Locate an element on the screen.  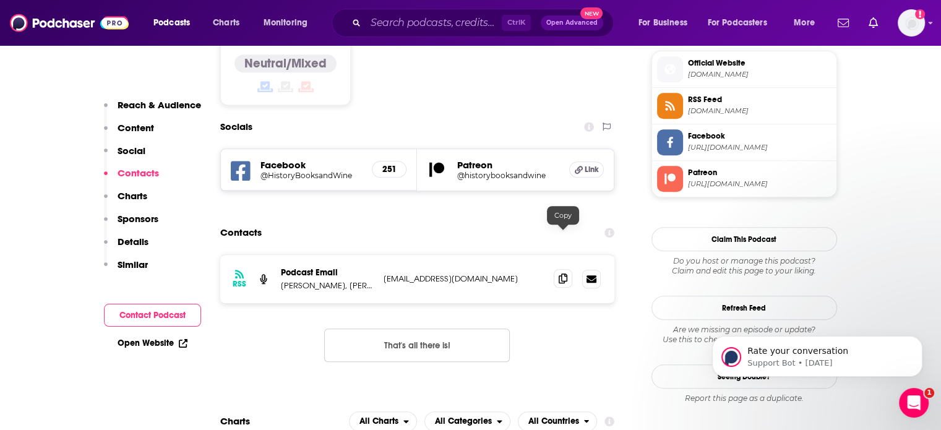
span: Podcasts is located at coordinates (171, 23).